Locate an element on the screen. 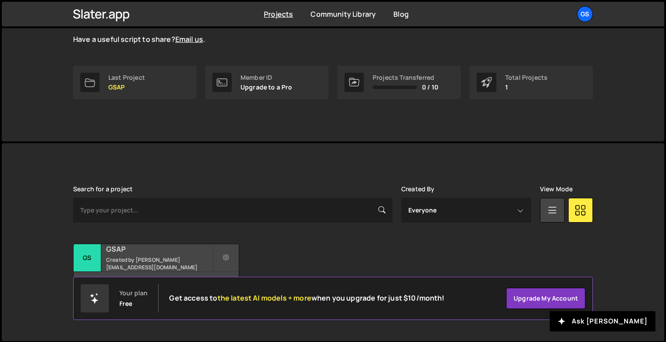  input: Type your project... is located at coordinates (233, 210).